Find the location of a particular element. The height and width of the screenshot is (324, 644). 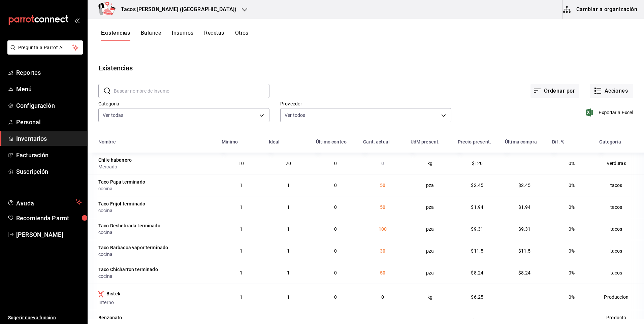

span: Menú is located at coordinates (49, 89).